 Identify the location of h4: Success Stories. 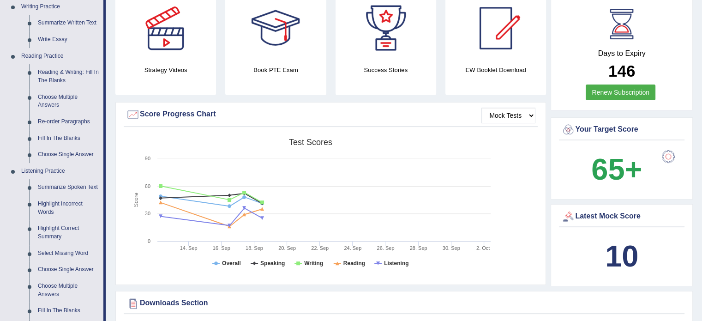
(386, 70).